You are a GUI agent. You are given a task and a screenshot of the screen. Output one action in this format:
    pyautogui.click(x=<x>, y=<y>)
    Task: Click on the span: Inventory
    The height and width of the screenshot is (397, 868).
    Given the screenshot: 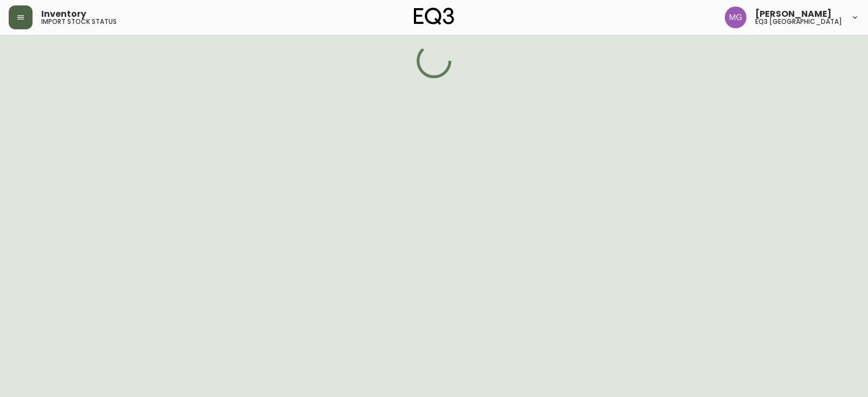 What is the action you would take?
    pyautogui.click(x=64, y=14)
    